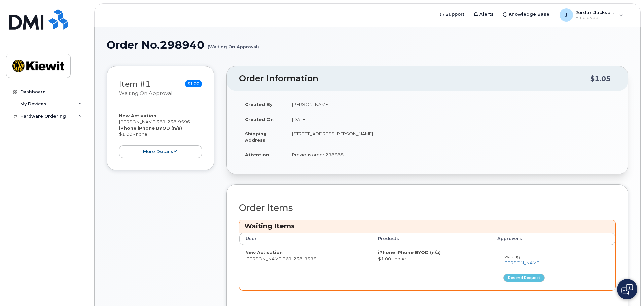  What do you see at coordinates (600, 79) in the screenshot?
I see `div: $1.05` at bounding box center [600, 79].